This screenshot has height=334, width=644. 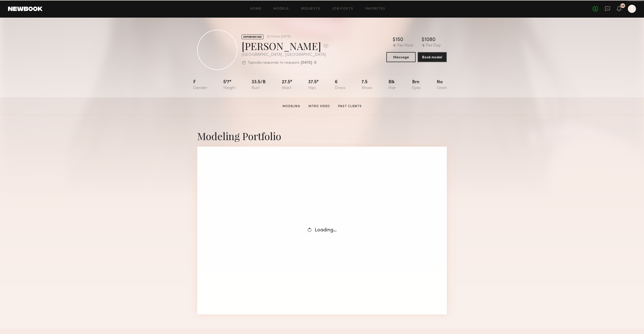 I want to click on a: Modeling, so click(x=292, y=107).